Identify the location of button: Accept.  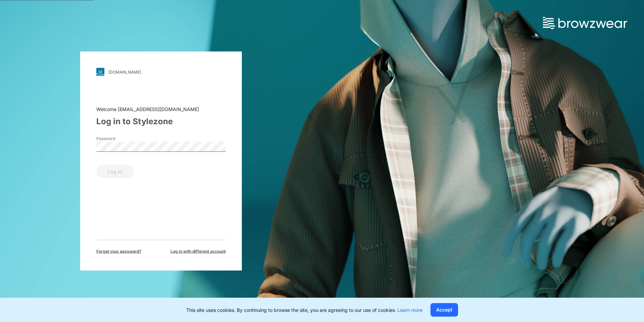
(445, 309).